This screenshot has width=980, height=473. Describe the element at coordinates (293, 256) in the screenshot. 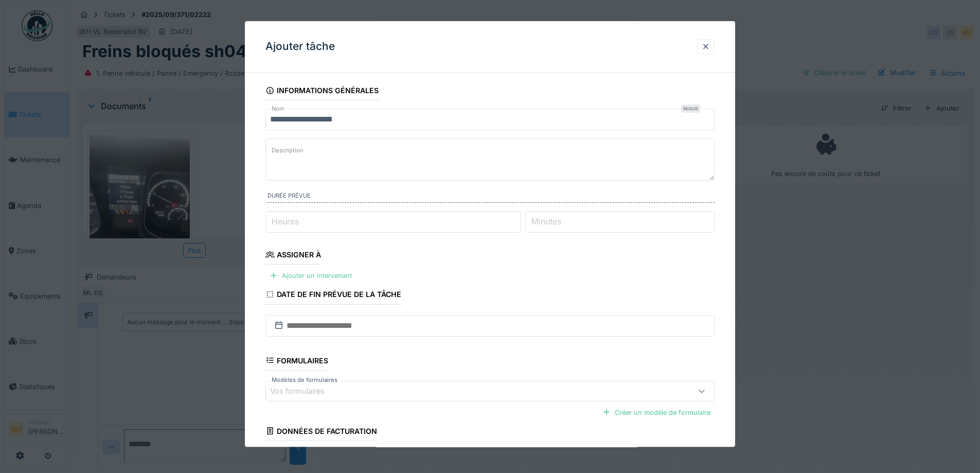

I see `div: Assigner à` at that location.